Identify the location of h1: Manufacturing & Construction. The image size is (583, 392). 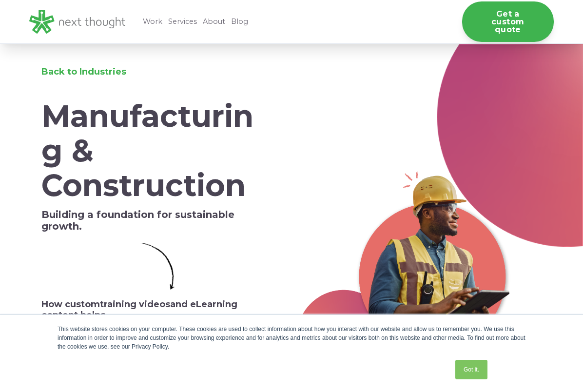
(158, 151).